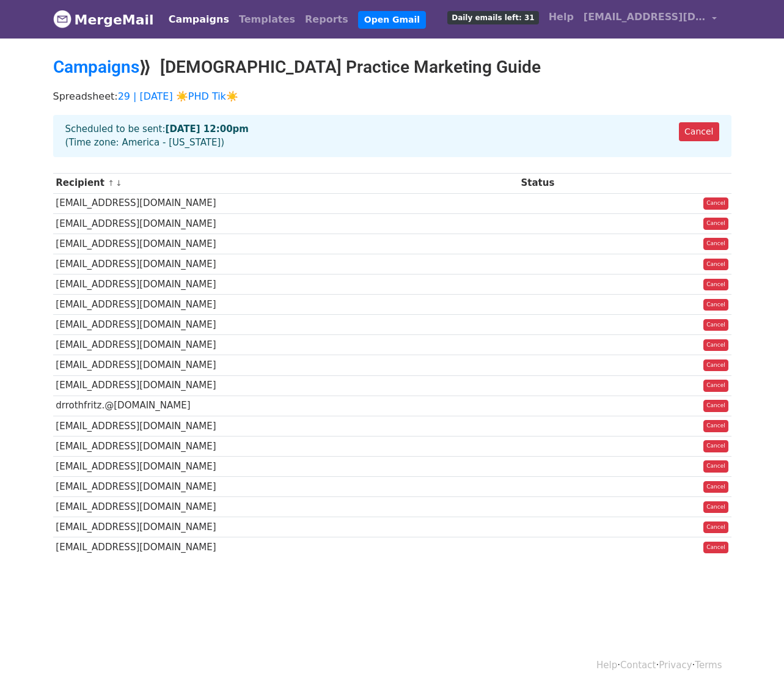 This screenshot has width=784, height=689. I want to click on th: Status, so click(574, 182).